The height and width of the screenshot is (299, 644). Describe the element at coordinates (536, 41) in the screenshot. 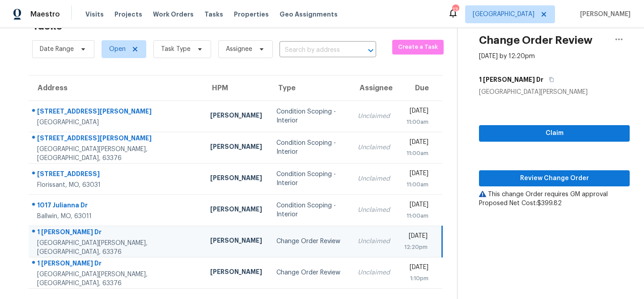

I see `h2: Change Order Review` at that location.